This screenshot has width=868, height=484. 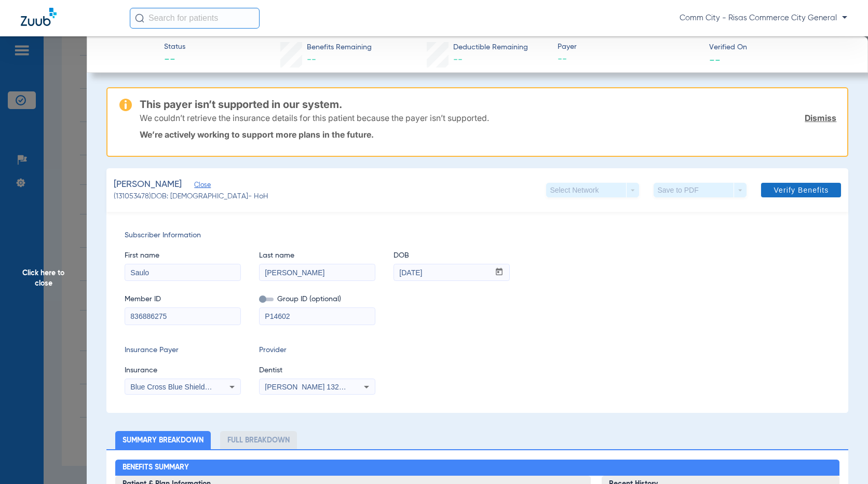 What do you see at coordinates (199, 186) in the screenshot?
I see `span: Close` at bounding box center [199, 186].